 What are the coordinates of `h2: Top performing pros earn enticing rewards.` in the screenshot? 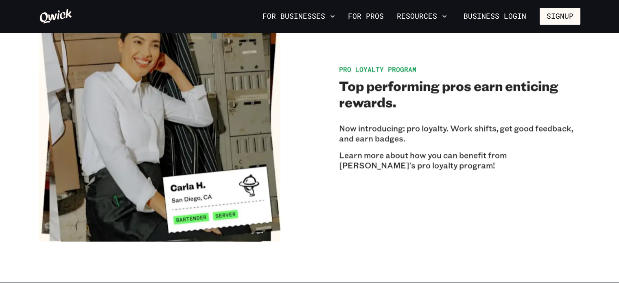 It's located at (460, 94).